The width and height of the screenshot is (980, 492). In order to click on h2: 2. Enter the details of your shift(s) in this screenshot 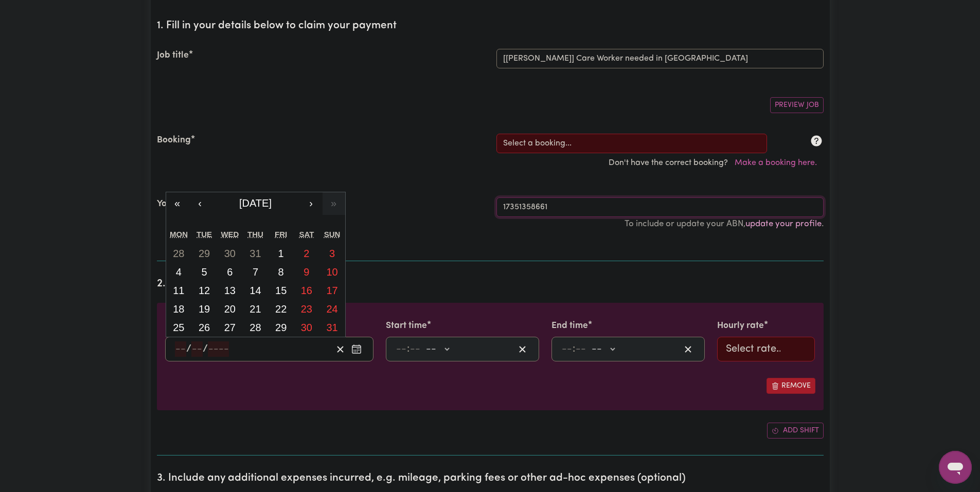, I will do `click(490, 284)`.